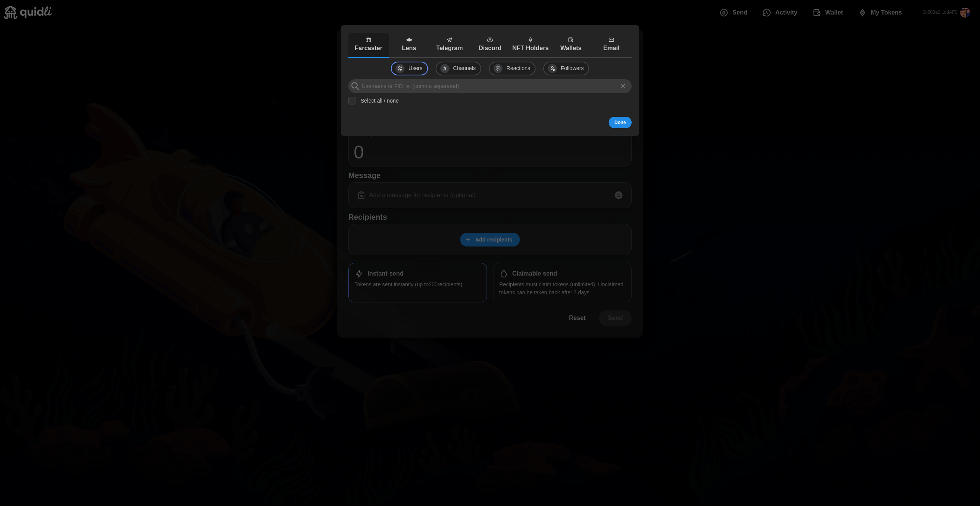 This screenshot has height=506, width=980. I want to click on input: Username or FID list (comma separated), so click(490, 86).